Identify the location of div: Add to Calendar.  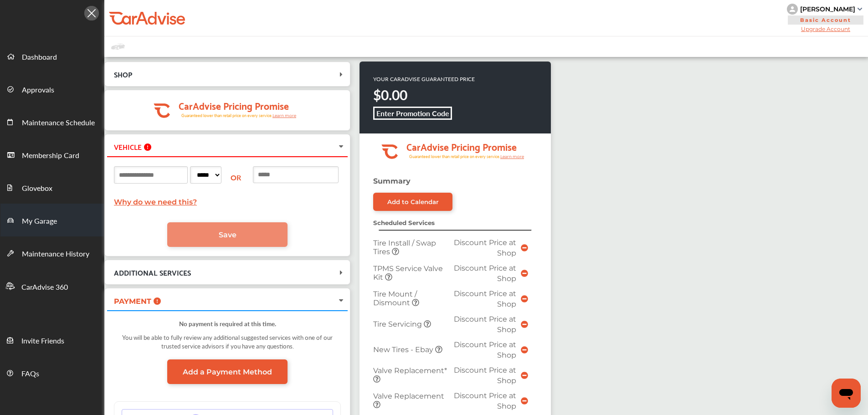
(412, 202).